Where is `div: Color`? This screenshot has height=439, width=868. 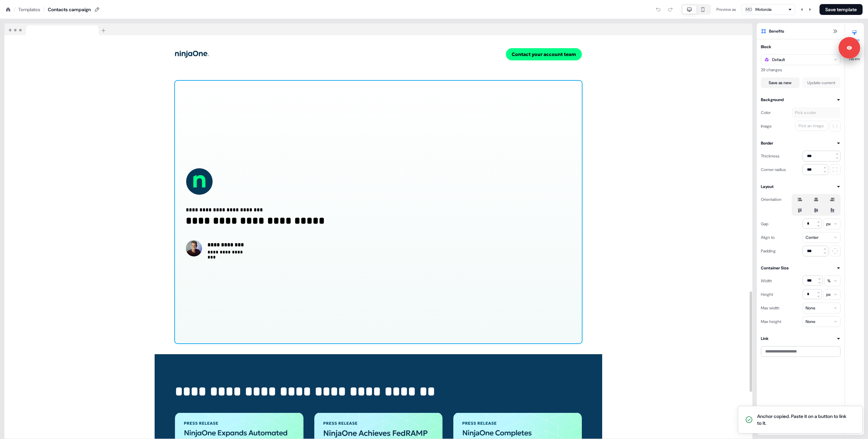
div: Color is located at coordinates (765, 113).